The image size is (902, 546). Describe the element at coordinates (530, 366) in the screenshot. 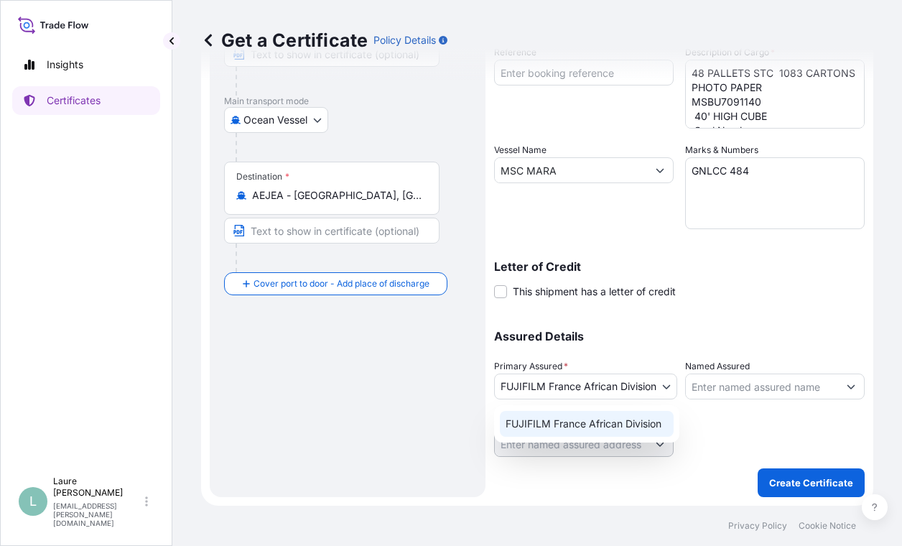

I see `span: Primary Assured` at that location.